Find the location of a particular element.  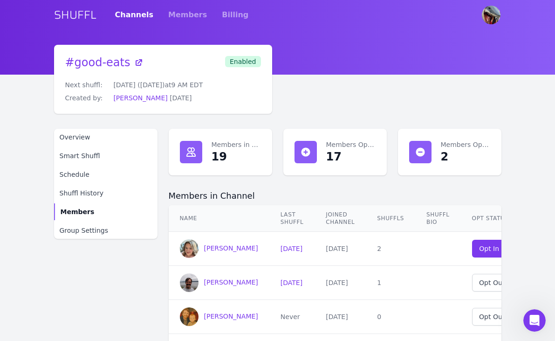

img: Jen Mizono is located at coordinates (491, 15).